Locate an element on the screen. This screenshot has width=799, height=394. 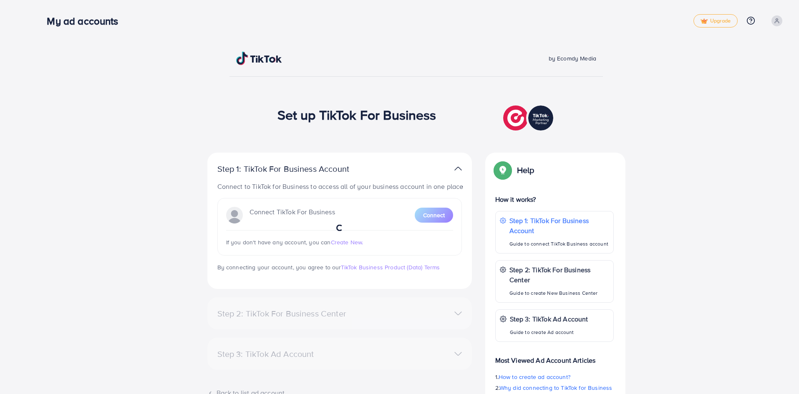
span: by Ecomdy Media is located at coordinates (572, 58).